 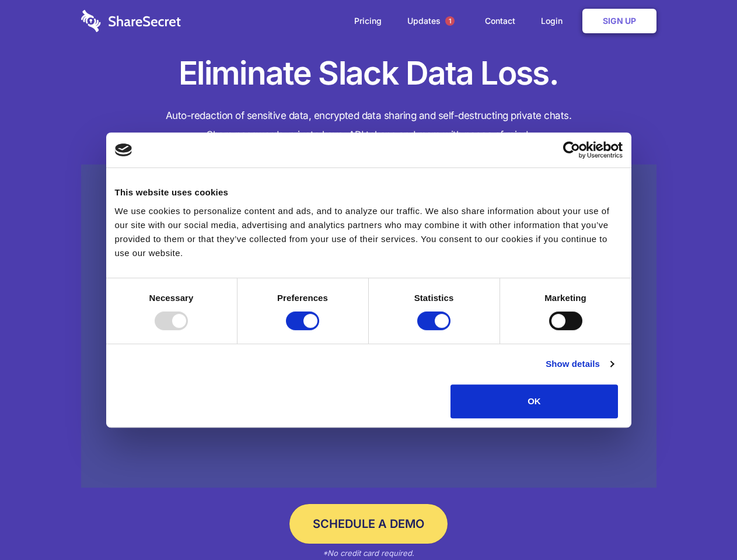 I want to click on strong: Marketing, so click(x=565, y=298).